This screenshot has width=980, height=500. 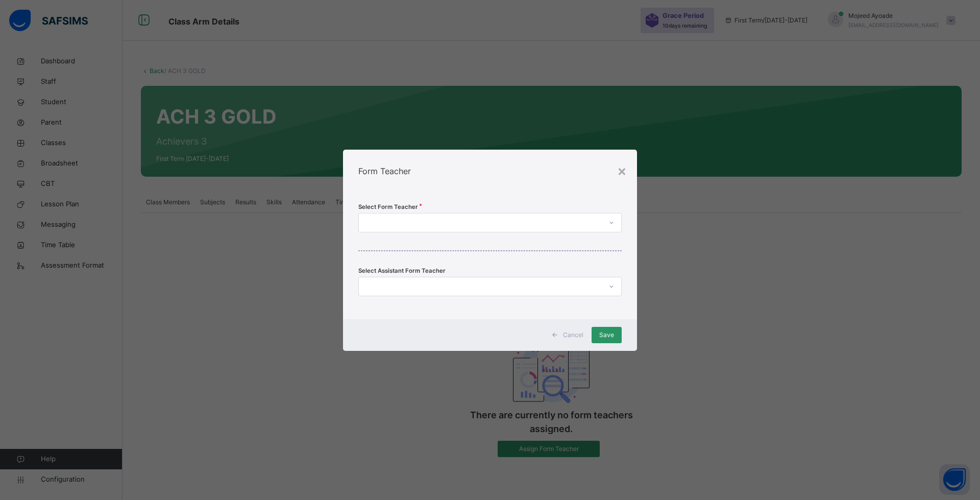 What do you see at coordinates (402, 271) in the screenshot?
I see `span: Select Assistant Form Teacher` at bounding box center [402, 271].